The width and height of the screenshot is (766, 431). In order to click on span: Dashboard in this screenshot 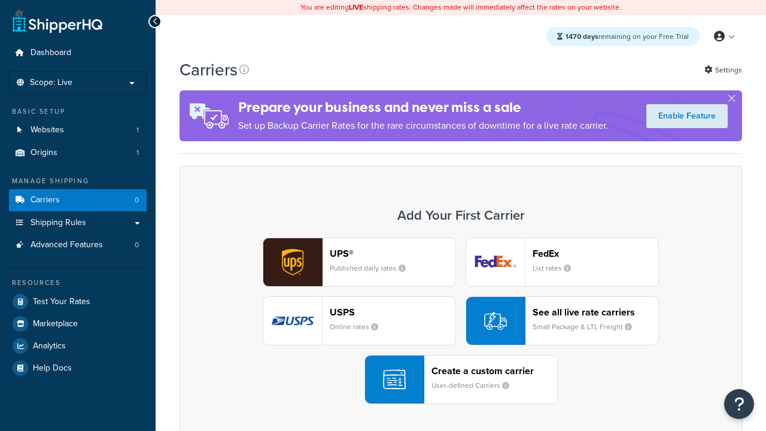, I will do `click(51, 53)`.